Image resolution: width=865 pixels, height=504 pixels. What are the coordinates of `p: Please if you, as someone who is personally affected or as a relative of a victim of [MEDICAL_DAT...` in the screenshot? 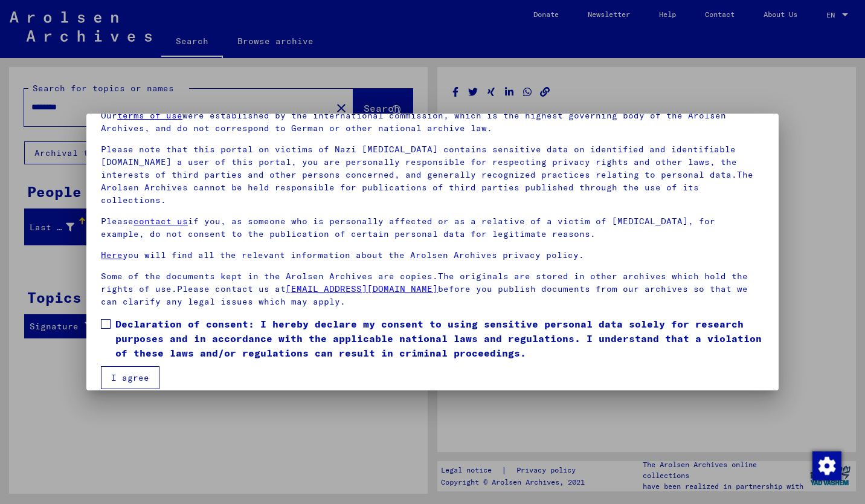 It's located at (432, 228).